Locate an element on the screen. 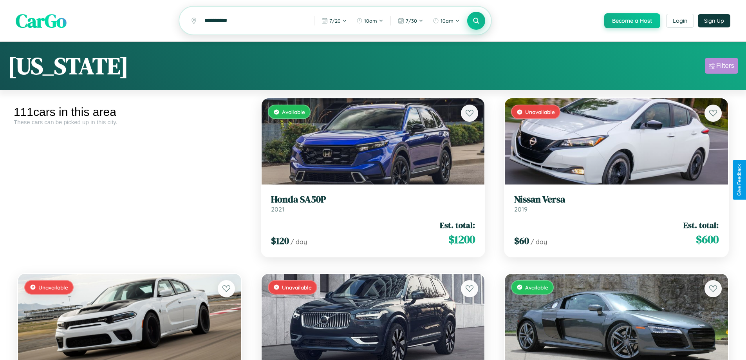  button: Filters is located at coordinates (722, 66).